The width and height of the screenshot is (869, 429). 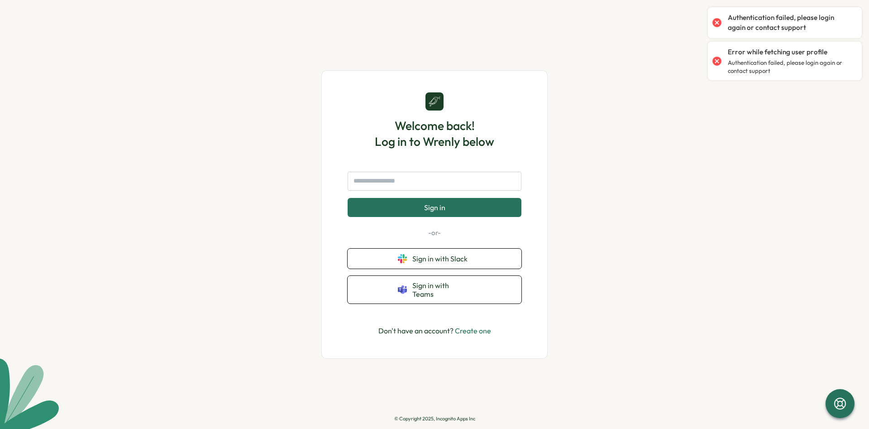 I want to click on h1: Welcome back! Log in to Wrenly below, so click(x=435, y=134).